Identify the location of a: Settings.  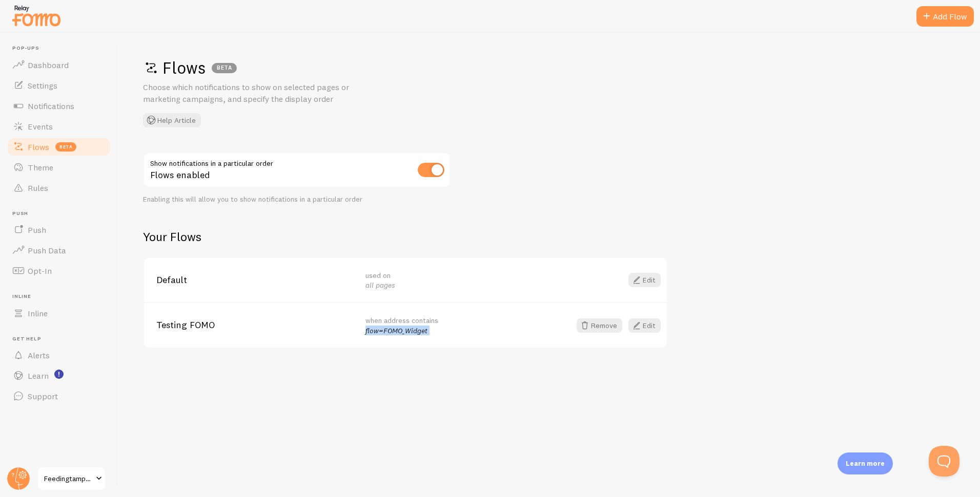
(59, 85).